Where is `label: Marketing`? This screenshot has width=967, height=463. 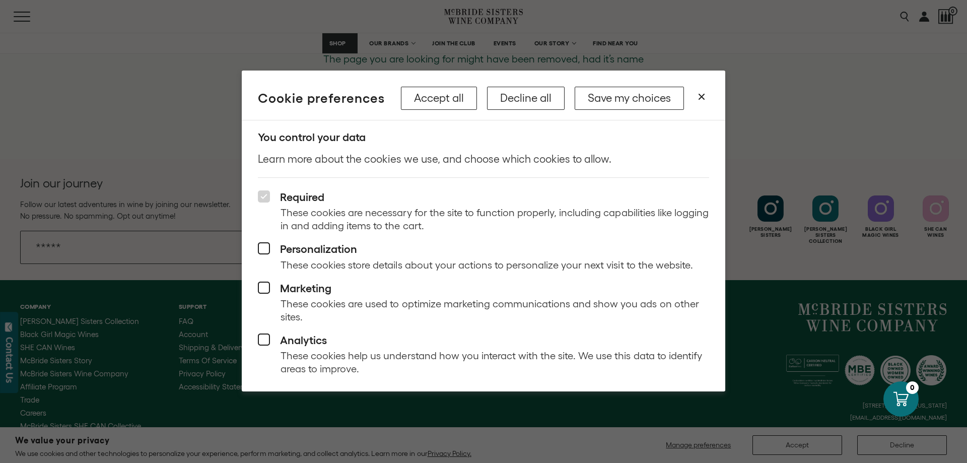 label: Marketing is located at coordinates (483, 288).